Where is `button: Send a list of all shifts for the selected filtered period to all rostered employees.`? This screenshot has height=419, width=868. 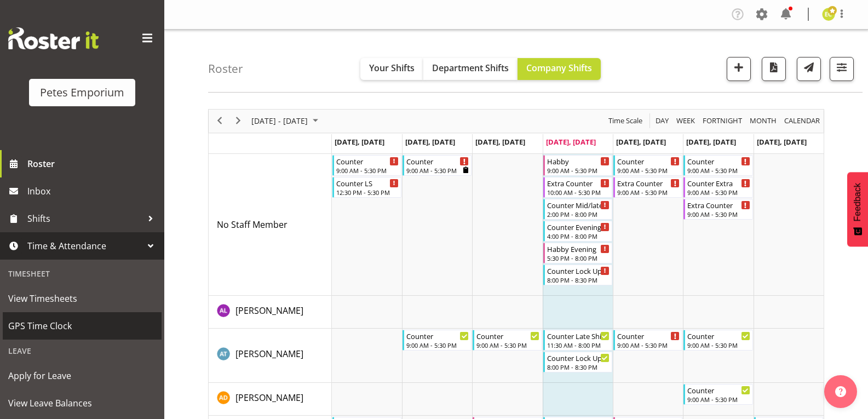 button: Send a list of all shifts for the selected filtered period to all rostered employees. is located at coordinates (809, 69).